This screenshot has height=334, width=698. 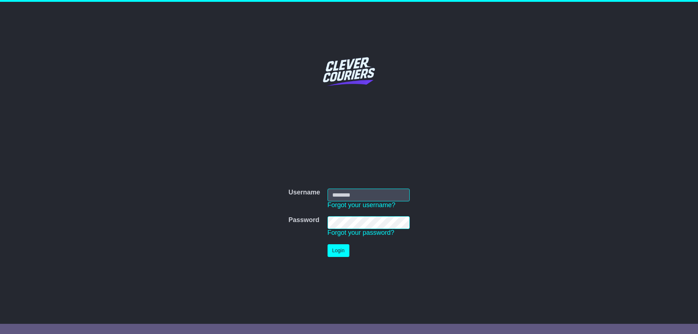 What do you see at coordinates (338, 250) in the screenshot?
I see `button: Login` at bounding box center [338, 250].